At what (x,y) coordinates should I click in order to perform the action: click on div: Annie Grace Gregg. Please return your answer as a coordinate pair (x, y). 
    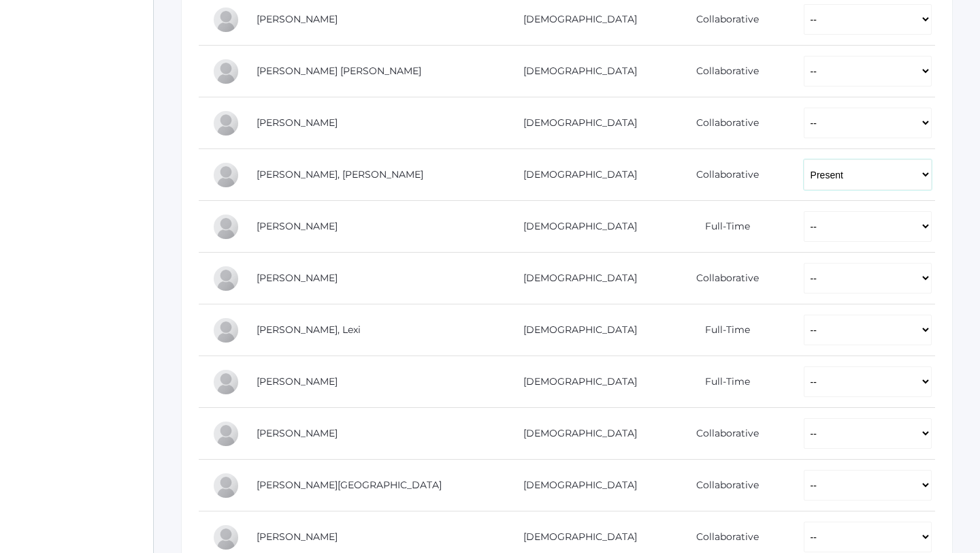
    Looking at the image, I should click on (226, 71).